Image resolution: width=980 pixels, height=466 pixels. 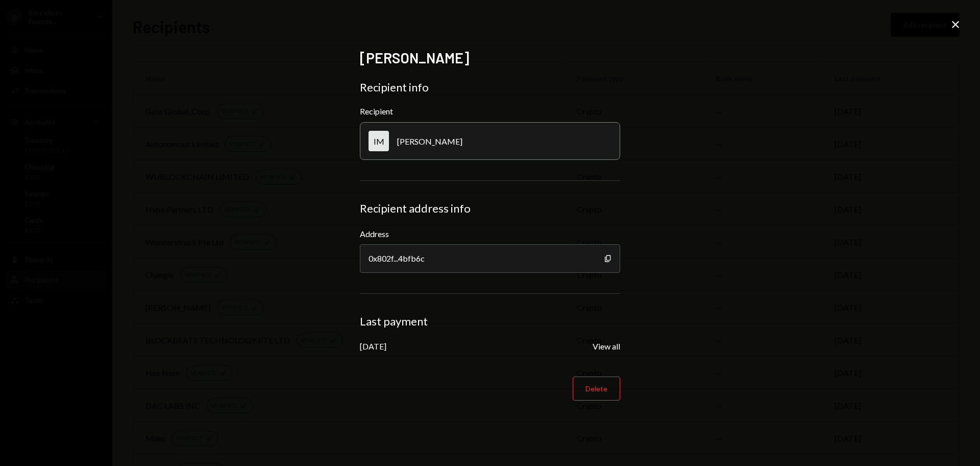 I want to click on button: View all, so click(x=607, y=347).